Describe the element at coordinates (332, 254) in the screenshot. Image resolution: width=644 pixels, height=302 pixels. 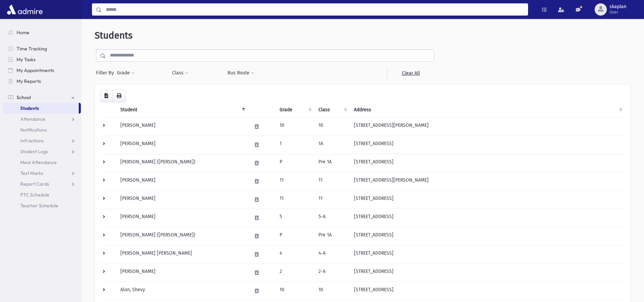
I see `td: 4-A` at that location.